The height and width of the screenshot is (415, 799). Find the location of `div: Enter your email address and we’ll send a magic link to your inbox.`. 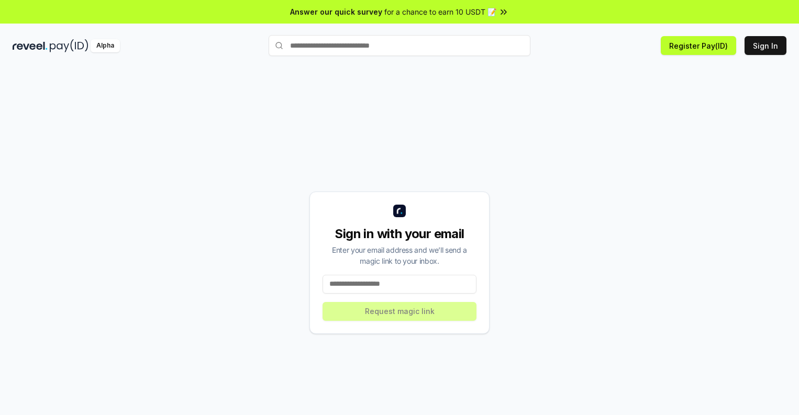

div: Enter your email address and we’ll send a magic link to your inbox. is located at coordinates (399, 255).